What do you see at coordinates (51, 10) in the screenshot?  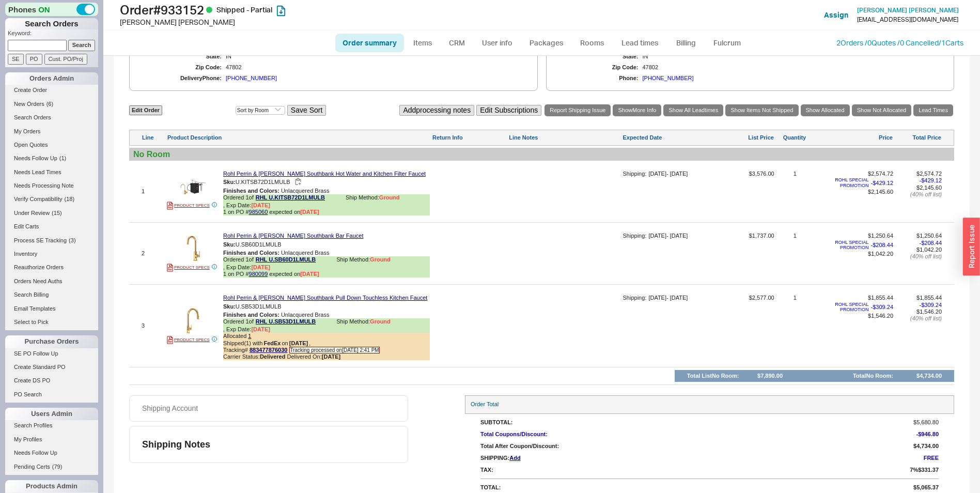 I see `div: Phones` at bounding box center [51, 10].